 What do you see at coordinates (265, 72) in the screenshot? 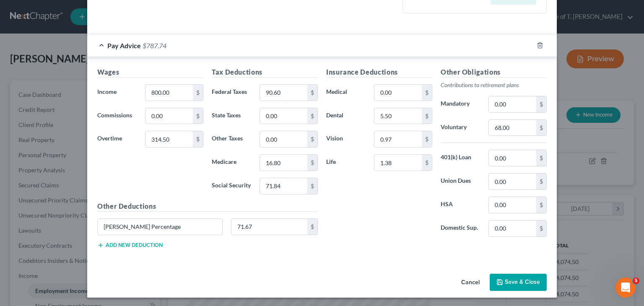
I see `h5: Tax Deductions` at bounding box center [265, 72].